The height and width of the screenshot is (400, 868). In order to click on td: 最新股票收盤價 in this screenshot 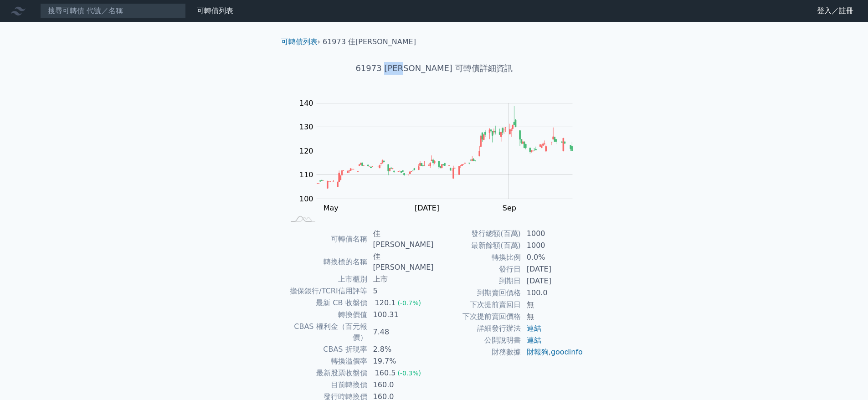, I will do `click(326, 373)`.